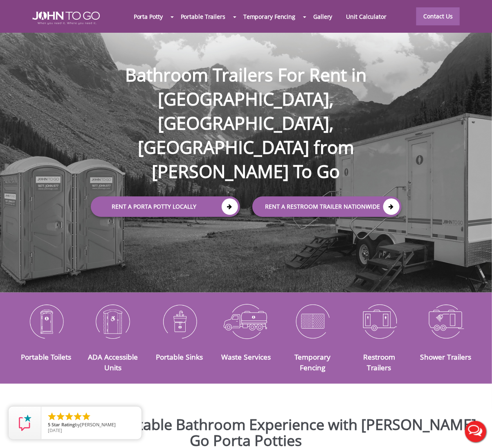 The width and height of the screenshot is (492, 448). What do you see at coordinates (63, 425) in the screenshot?
I see `span: Star Rating` at bounding box center [63, 425].